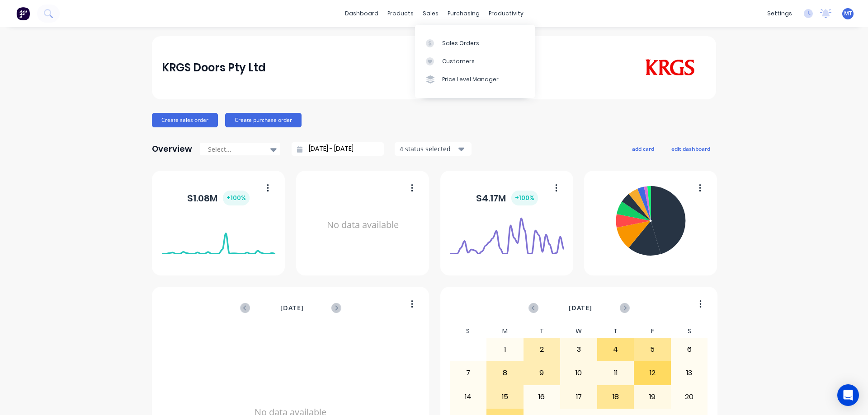 The image size is (868, 415). What do you see at coordinates (505, 397) in the screenshot?
I see `div: 15` at bounding box center [505, 397].